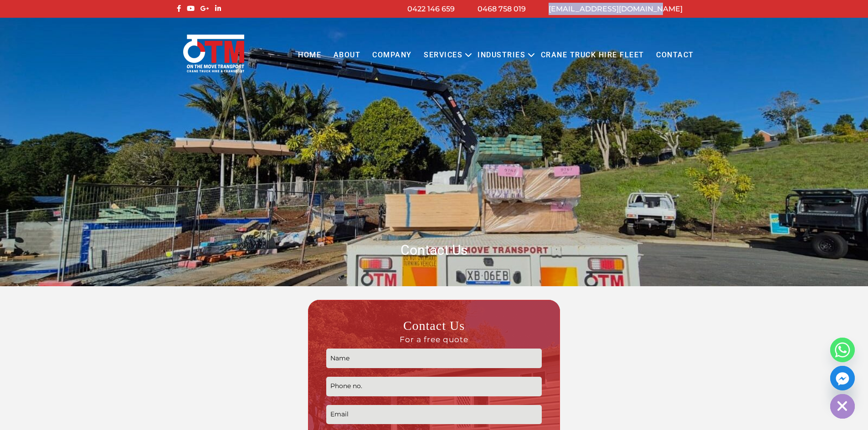  What do you see at coordinates (433, 358) in the screenshot?
I see `input: Name` at bounding box center [433, 358].